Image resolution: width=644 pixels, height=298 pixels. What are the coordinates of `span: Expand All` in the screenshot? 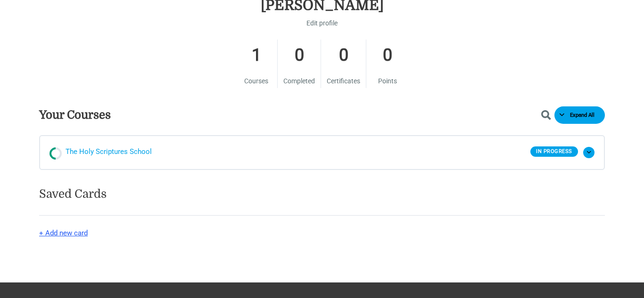 It's located at (582, 115).